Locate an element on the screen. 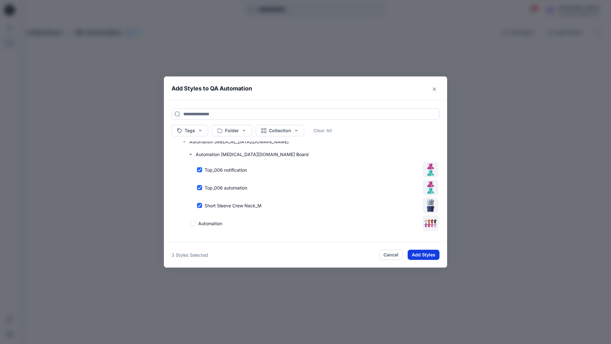 Image resolution: width=611 pixels, height=344 pixels. button: Cancel is located at coordinates (391, 254).